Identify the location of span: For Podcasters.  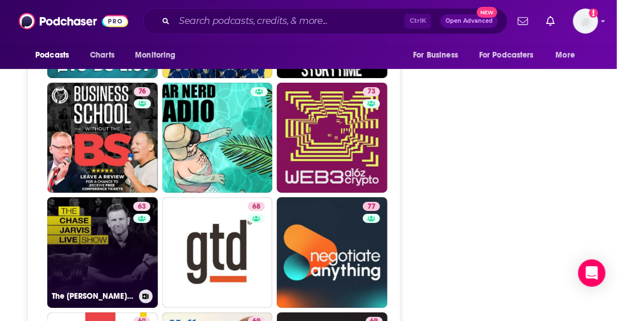
(507, 55).